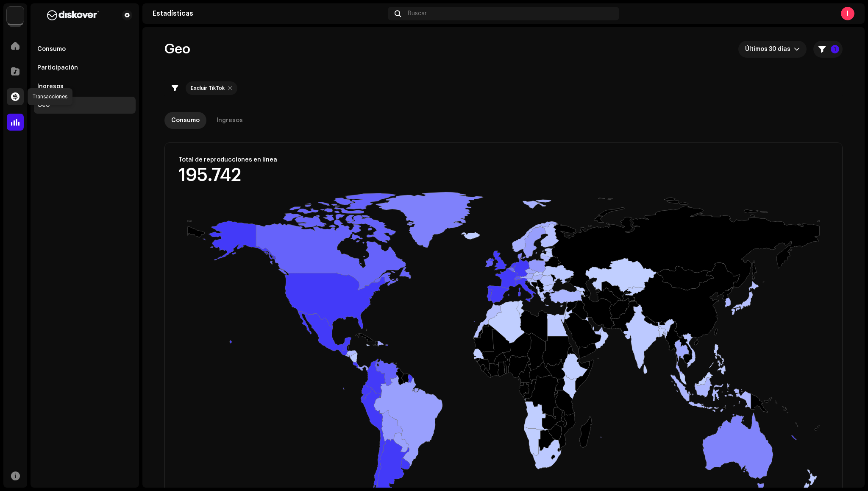 This screenshot has height=491, width=868. Describe the element at coordinates (73, 15) in the screenshot. I see `img: b627a117-4a24-417a-95e9-2d0c90689367` at that location.